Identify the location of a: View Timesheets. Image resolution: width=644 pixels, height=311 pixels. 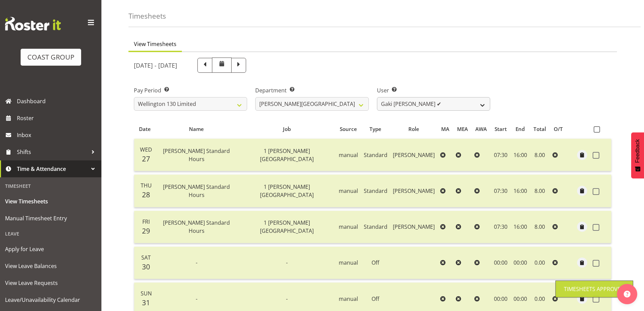
(51, 201).